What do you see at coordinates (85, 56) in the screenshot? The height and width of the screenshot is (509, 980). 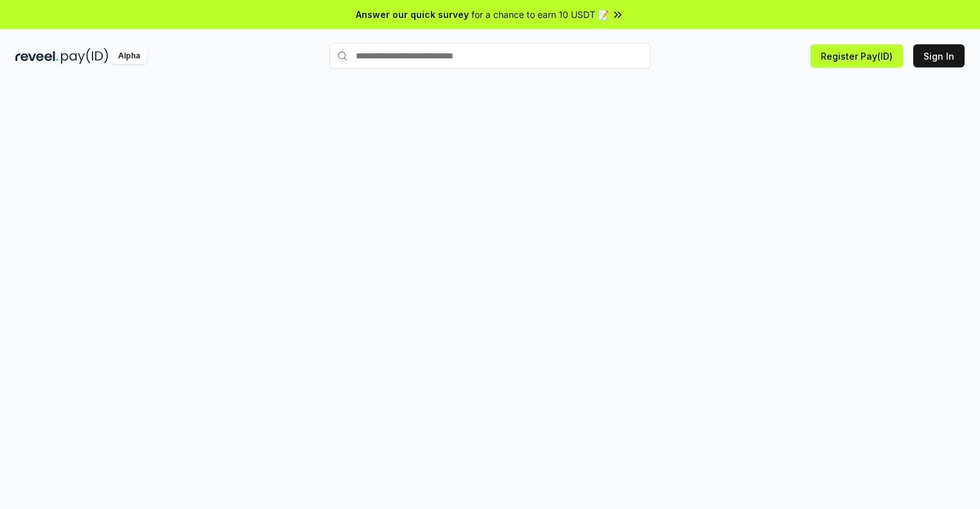 I see `img: pay_id` at bounding box center [85, 56].